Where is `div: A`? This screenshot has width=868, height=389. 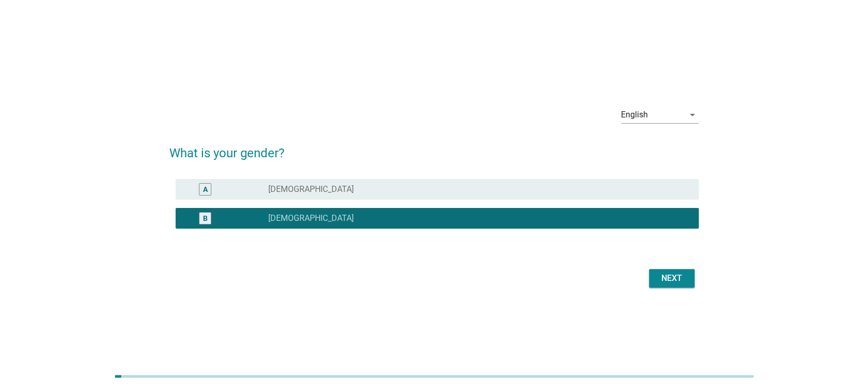 div: A is located at coordinates (205, 190).